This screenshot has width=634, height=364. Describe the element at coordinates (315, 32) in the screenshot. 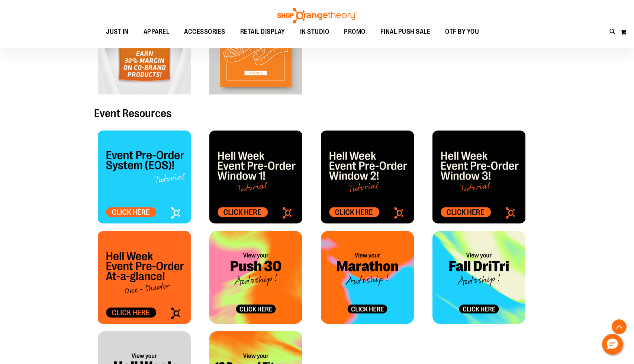

I see `a: IN STUDIO` at that location.